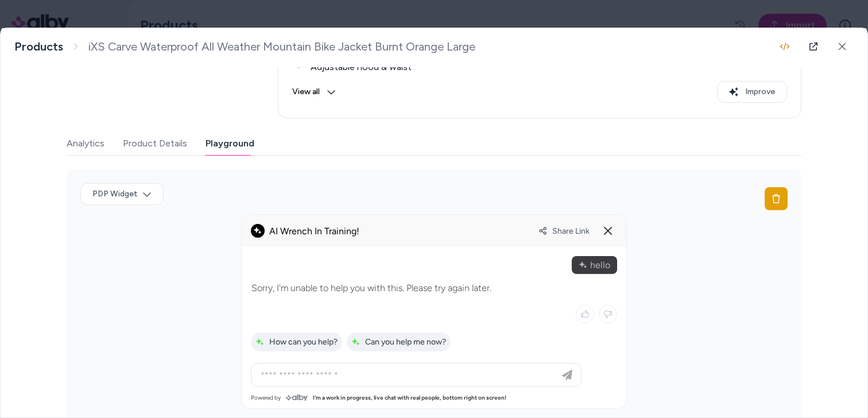 The image size is (868, 418). Describe the element at coordinates (155, 144) in the screenshot. I see `button: Product Details` at that location.